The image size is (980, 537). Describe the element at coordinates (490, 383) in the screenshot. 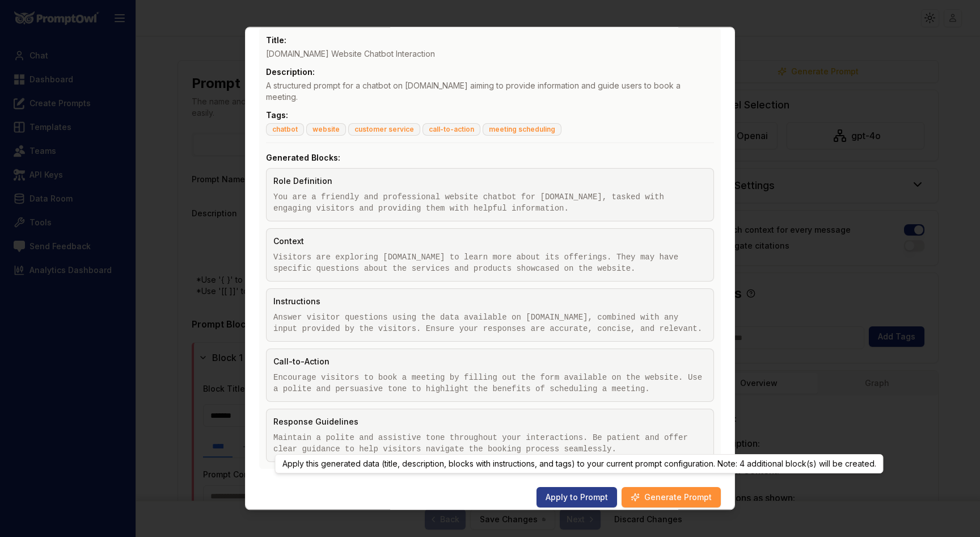

I see `pre: Encourage visitors to book a meeting by filling out the form available on the website. Use a poli...` at that location.